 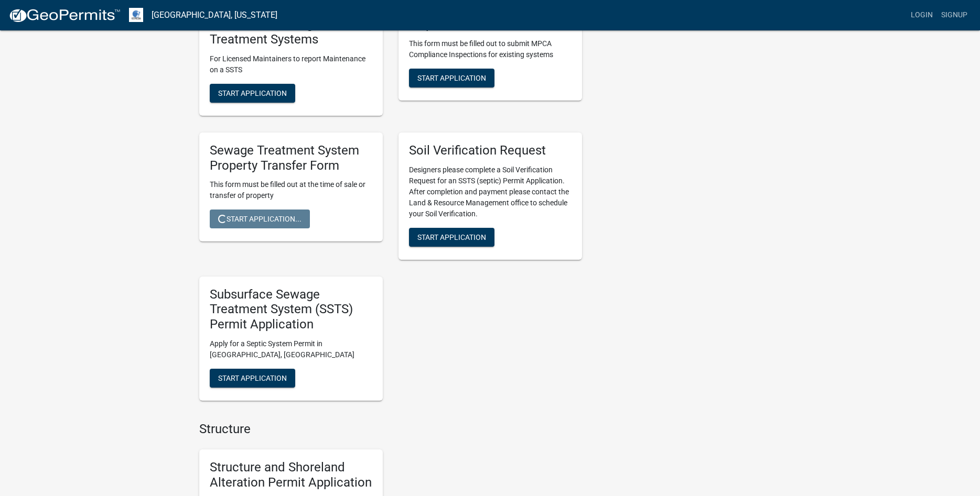 I want to click on h5: Soil Verification Request, so click(x=490, y=150).